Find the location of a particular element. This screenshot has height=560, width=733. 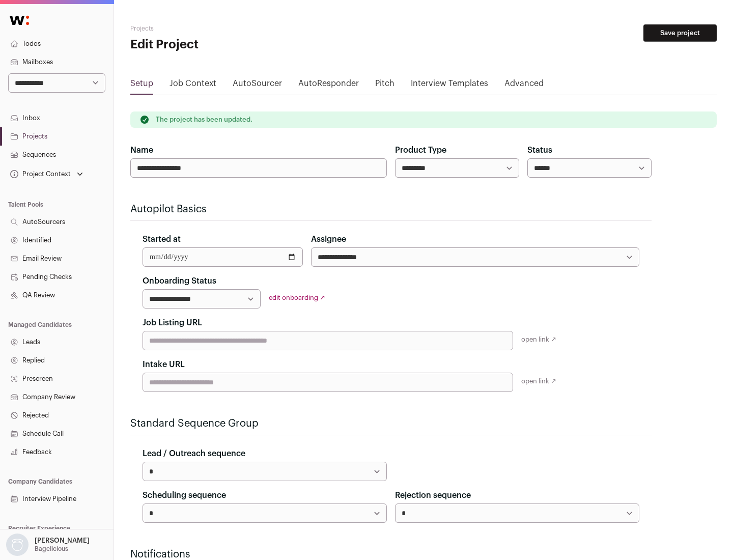

p: The project has been updated. is located at coordinates (204, 120).